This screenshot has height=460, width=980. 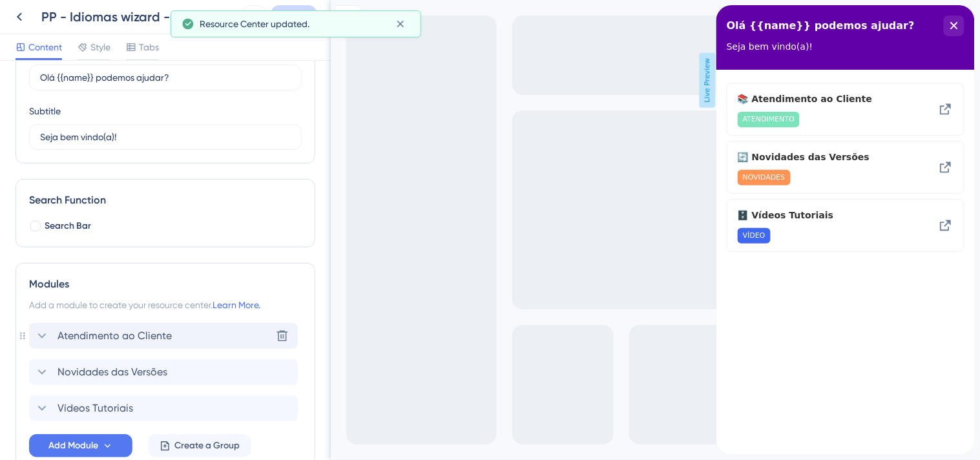 What do you see at coordinates (48, 173) in the screenshot?
I see `span: NOVIDADES` at bounding box center [48, 173].